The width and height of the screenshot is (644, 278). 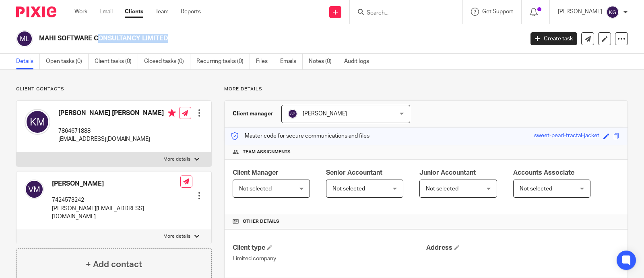 I want to click on a: Notes (0), so click(x=323, y=62).